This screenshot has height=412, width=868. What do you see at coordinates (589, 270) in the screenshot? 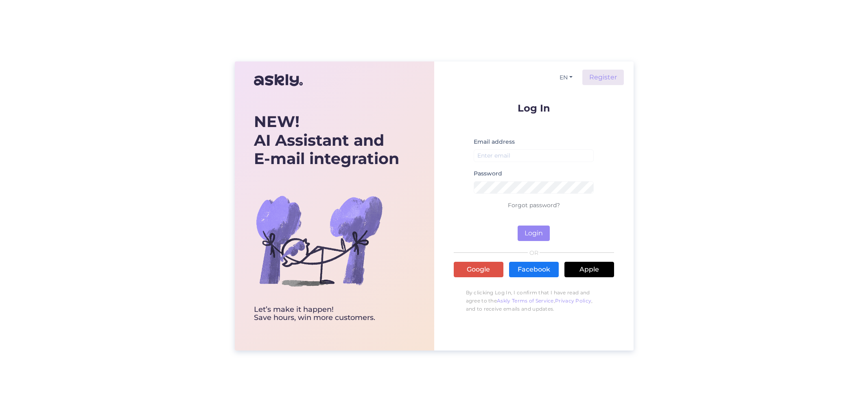
I see `a: Apple` at bounding box center [589, 270].